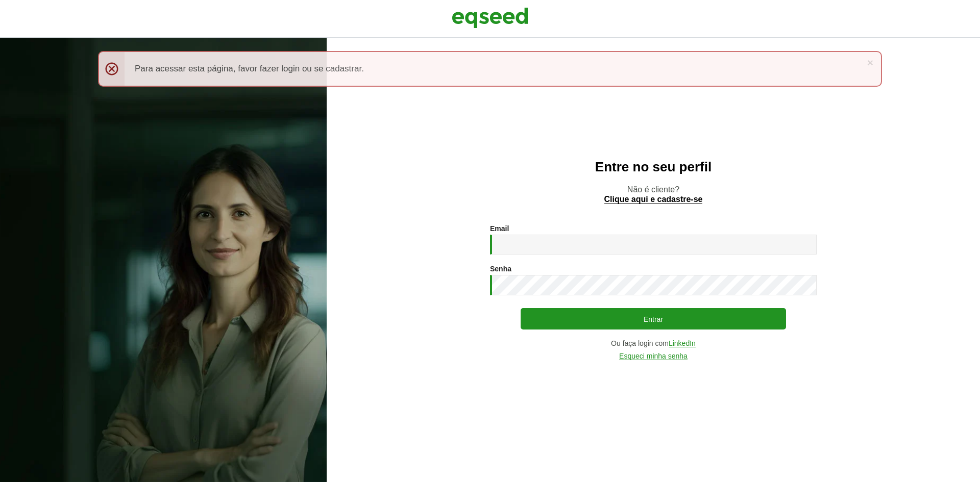  I want to click on a: Esqueci minha senha, so click(653, 356).